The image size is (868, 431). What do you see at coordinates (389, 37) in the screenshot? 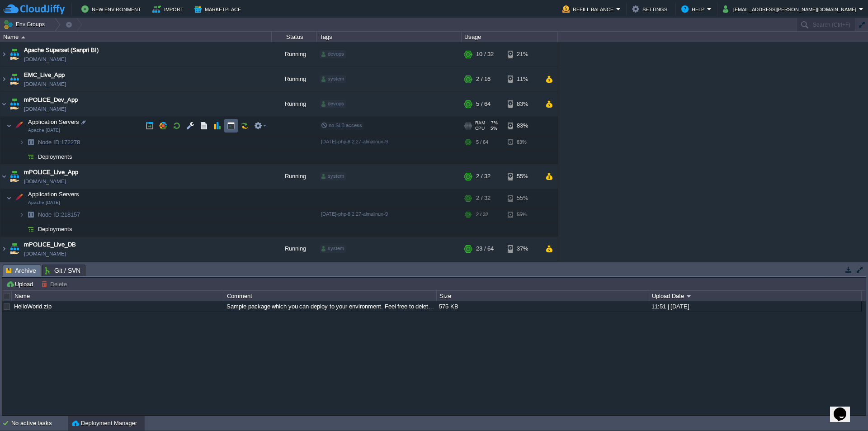
I see `div: Tags` at bounding box center [389, 37].